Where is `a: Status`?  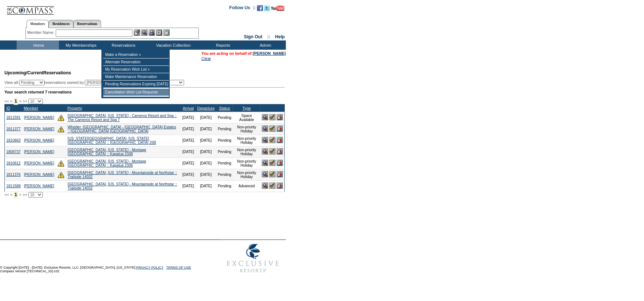
a: Status is located at coordinates (225, 108).